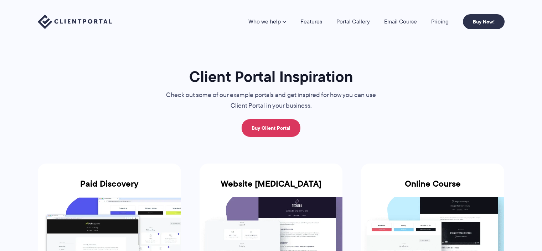 The height and width of the screenshot is (251, 542). Describe the element at coordinates (271, 101) in the screenshot. I see `p: Check out some of our example portals and get inspired for how you can use Client Portal in your ...` at that location.